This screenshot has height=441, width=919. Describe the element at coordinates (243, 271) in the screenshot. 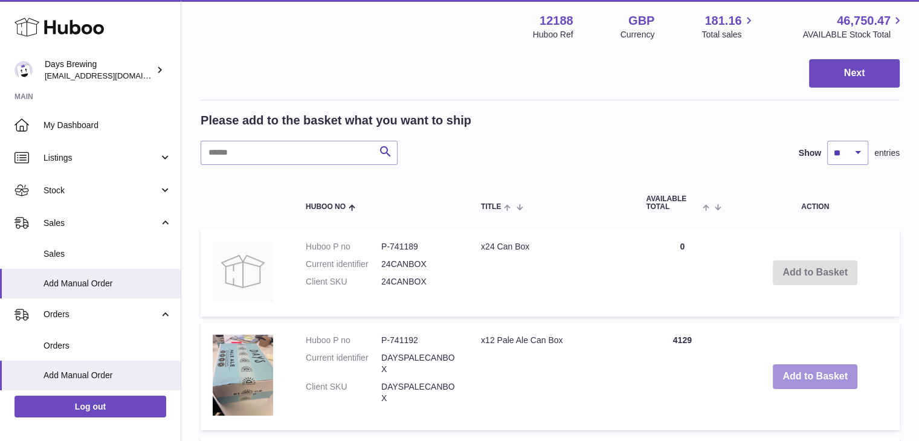

I see `img: x24 Can Box` at that location.